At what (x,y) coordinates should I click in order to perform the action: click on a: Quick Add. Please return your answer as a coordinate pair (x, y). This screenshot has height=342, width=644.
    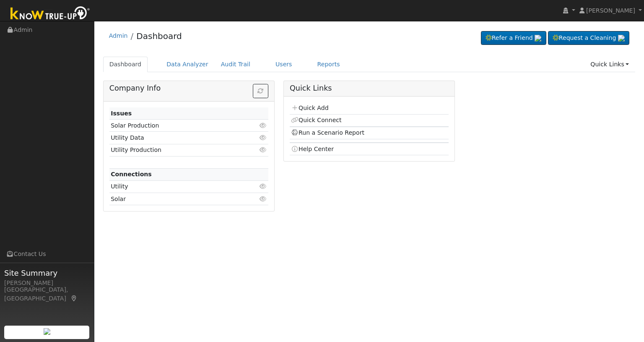
    Looking at the image, I should click on (309, 108).